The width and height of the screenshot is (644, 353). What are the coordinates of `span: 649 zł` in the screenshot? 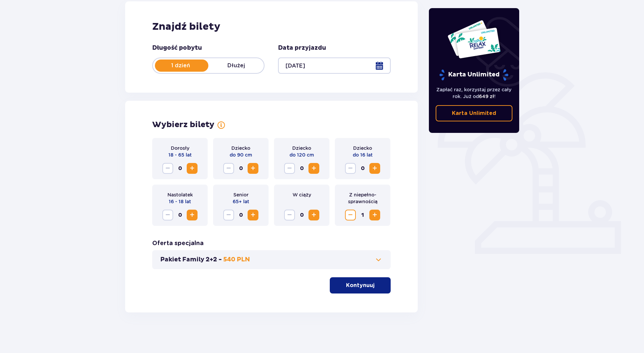 It's located at (486, 97).